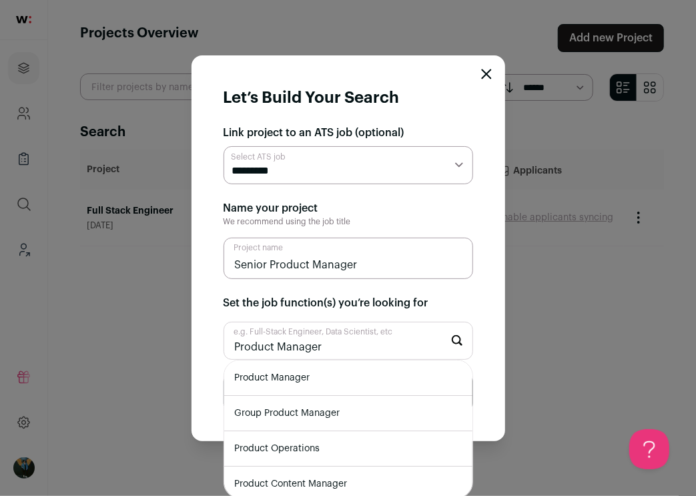 Image resolution: width=696 pixels, height=496 pixels. I want to click on button: Close modal, so click(487, 74).